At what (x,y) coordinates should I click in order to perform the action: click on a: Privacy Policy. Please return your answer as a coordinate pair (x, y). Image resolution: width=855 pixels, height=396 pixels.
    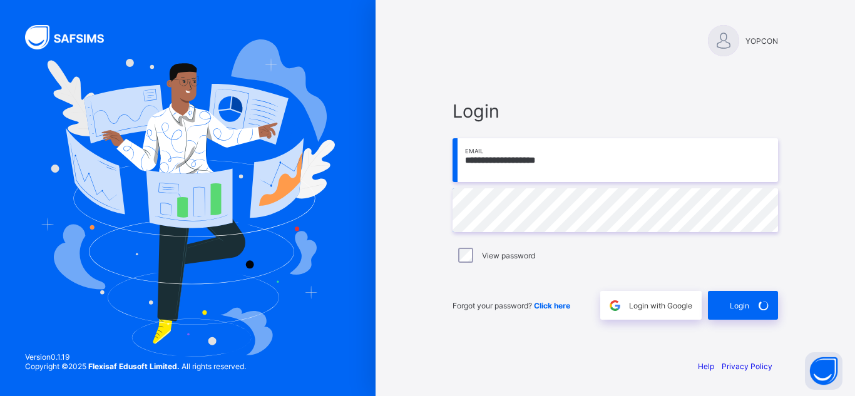
    Looking at the image, I should click on (746, 366).